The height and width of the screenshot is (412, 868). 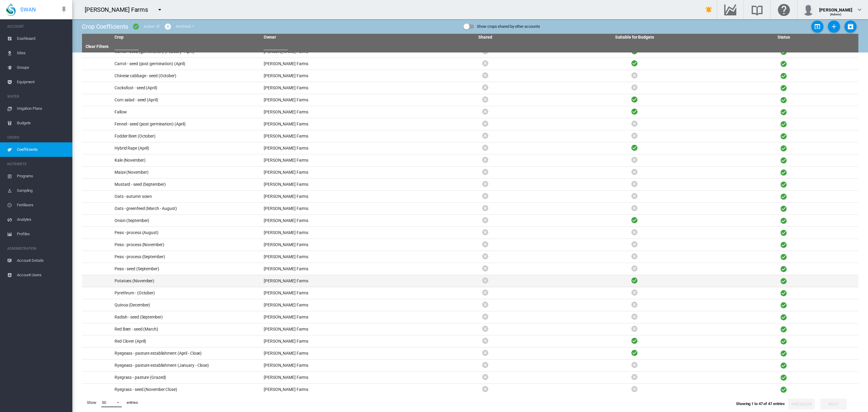 What do you see at coordinates (836, 14) in the screenshot?
I see `span: (Admin)` at bounding box center [836, 14].